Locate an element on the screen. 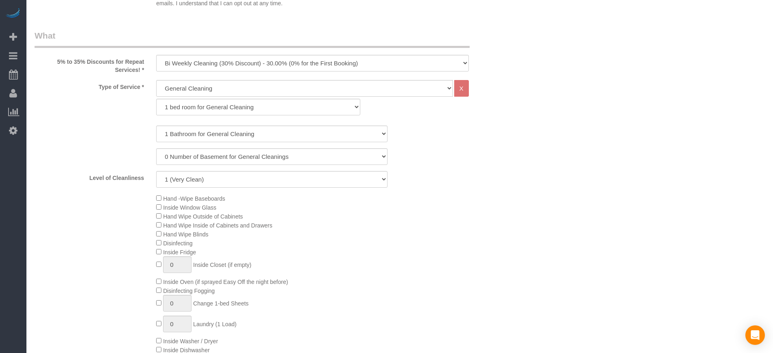 Image resolution: width=773 pixels, height=353 pixels. span: Disinfecting Fogging is located at coordinates (189, 291).